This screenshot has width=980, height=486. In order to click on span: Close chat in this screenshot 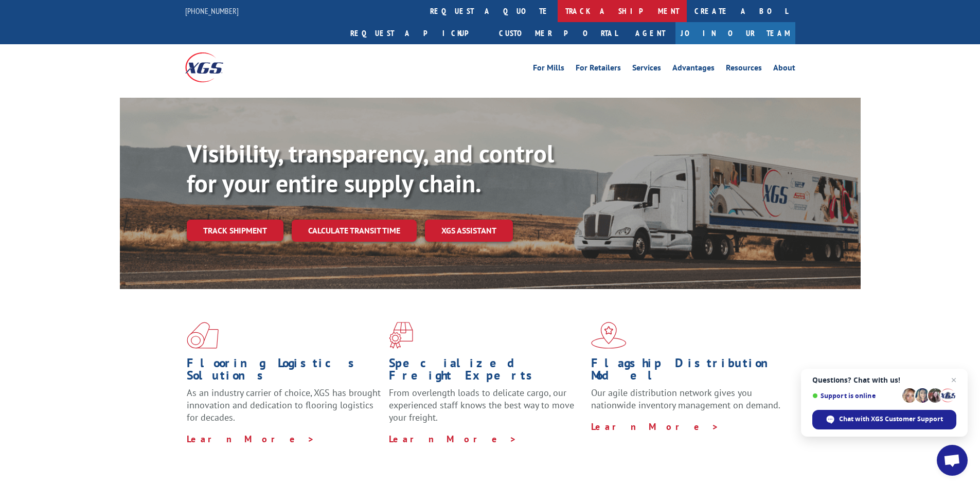, I will do `click(954, 381)`.